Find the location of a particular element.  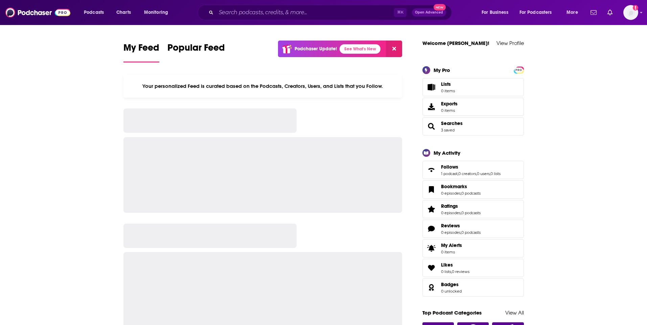

a: Top Podcast Categories is located at coordinates (452, 313).